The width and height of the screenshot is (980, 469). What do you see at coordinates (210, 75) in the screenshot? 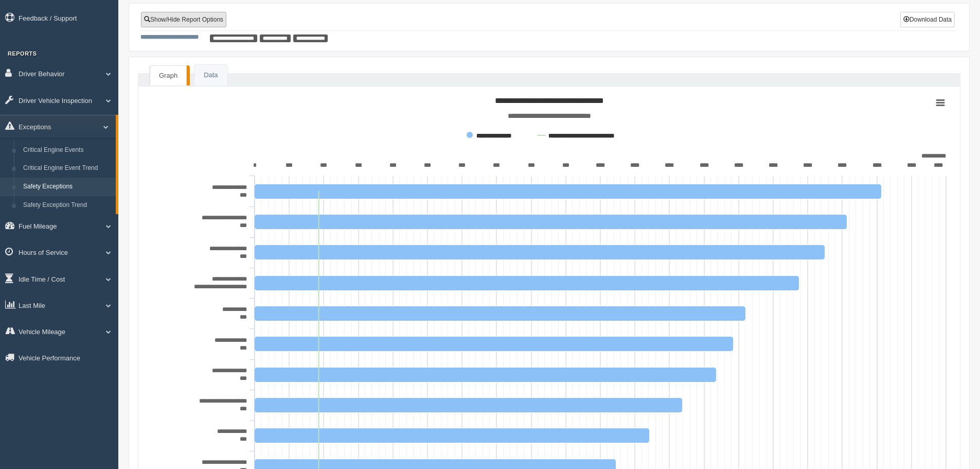
I see `a: Data` at bounding box center [210, 75].